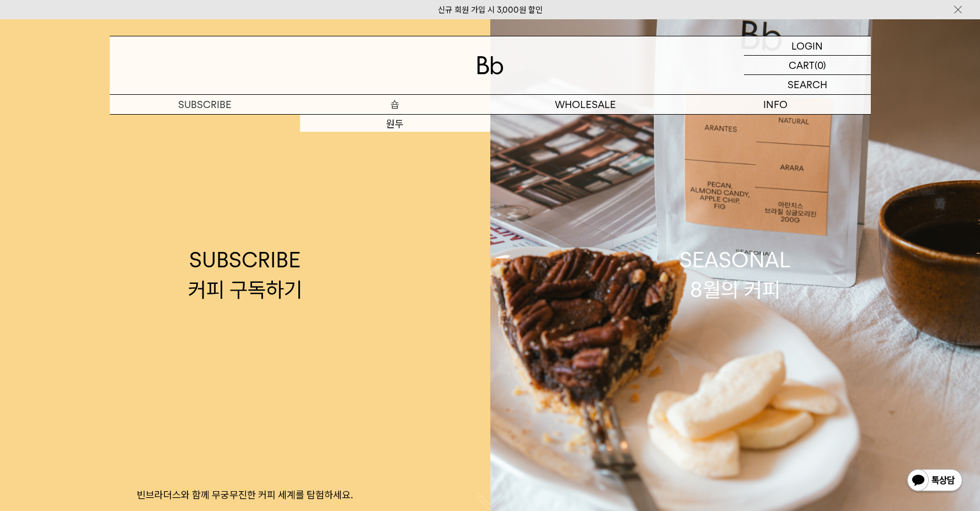 This screenshot has height=511, width=980. What do you see at coordinates (205, 104) in the screenshot?
I see `a: SUBSCRIBE` at bounding box center [205, 104].